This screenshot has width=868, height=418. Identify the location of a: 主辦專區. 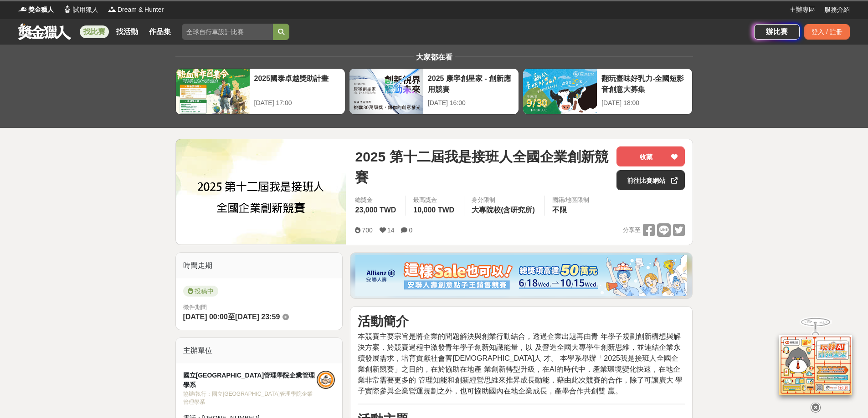
(802, 9).